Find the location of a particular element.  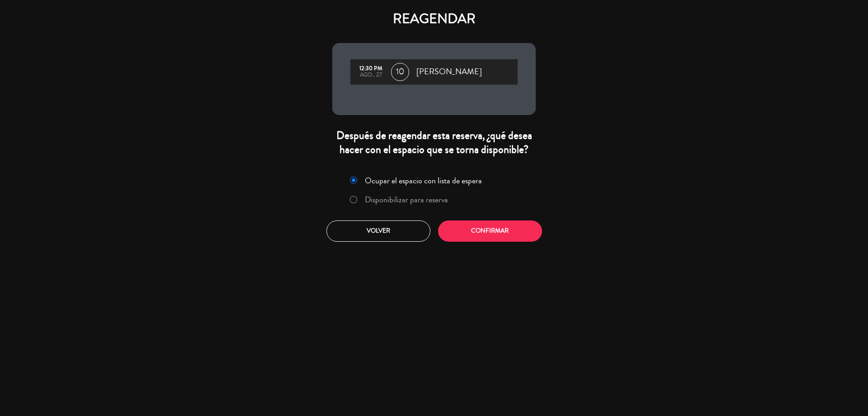

div: 12:30 PM is located at coordinates (371, 69).